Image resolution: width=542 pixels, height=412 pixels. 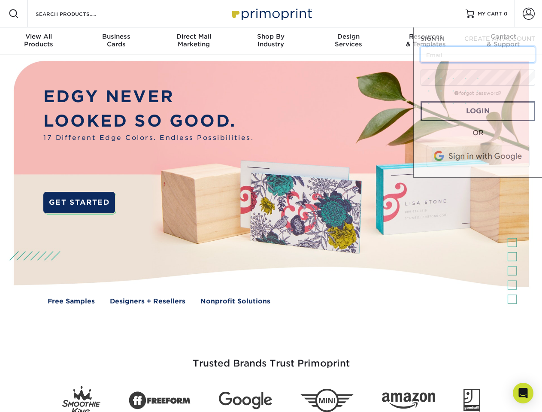 What do you see at coordinates (271, 41) in the screenshot?
I see `a: Shop ByIndustry` at bounding box center [271, 41].